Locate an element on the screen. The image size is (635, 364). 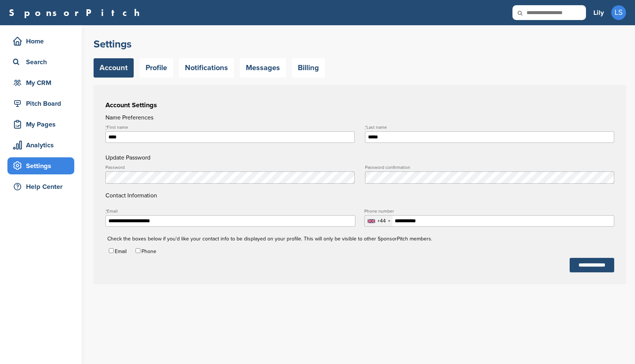
div: Help Center is located at coordinates (43, 187).